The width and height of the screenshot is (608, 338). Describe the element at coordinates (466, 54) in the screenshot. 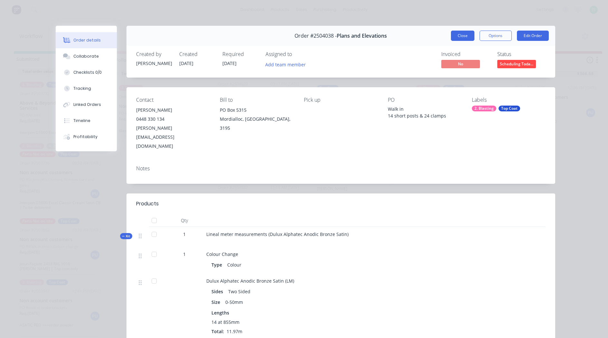

I see `div: Invoiced` at that location.